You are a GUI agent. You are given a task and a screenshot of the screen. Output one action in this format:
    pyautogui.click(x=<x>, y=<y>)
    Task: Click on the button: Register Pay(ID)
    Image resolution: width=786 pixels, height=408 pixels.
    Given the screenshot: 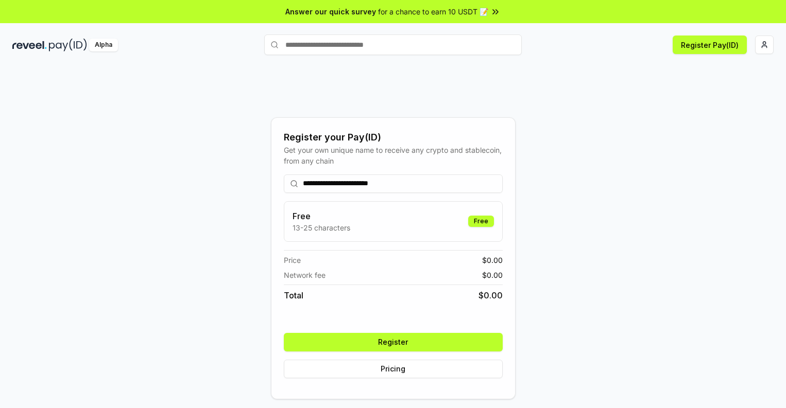 What is the action you would take?
    pyautogui.click(x=710, y=45)
    